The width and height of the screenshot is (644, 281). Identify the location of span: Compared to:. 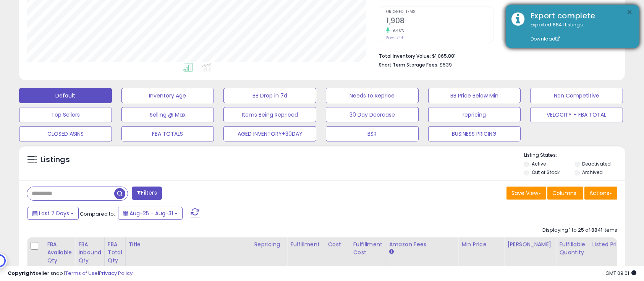
(97, 213).